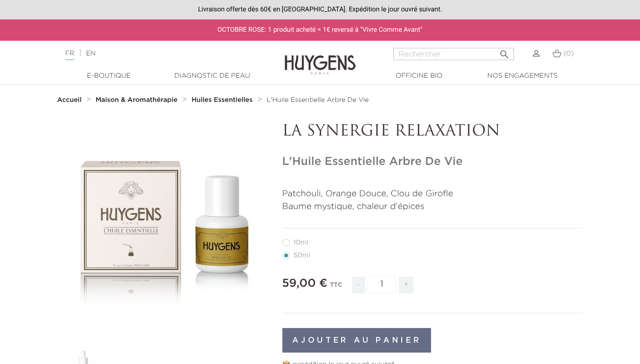 The height and width of the screenshot is (364, 640). I want to click on span: L'Huile Essentielle Arbre De Vie, so click(318, 100).